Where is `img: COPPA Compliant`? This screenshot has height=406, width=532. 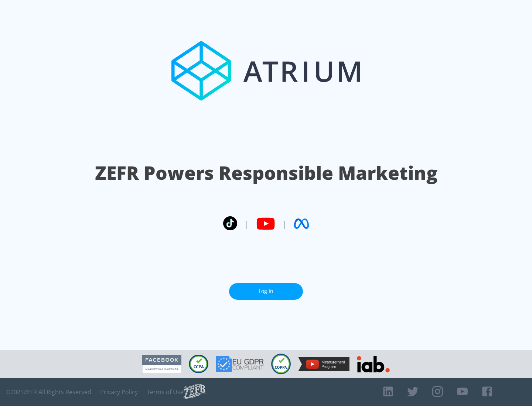
img: COPPA Compliant is located at coordinates (281, 364).